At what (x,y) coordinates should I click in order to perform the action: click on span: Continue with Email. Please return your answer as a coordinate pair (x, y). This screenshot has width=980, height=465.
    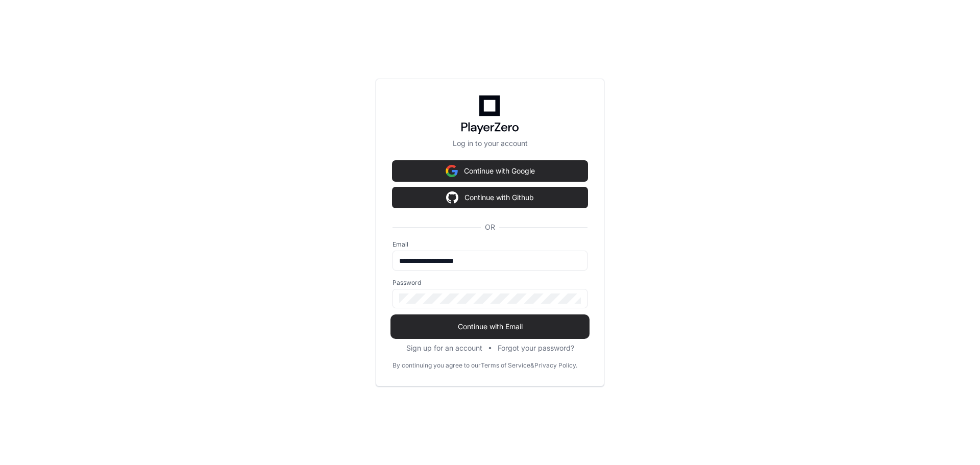
    Looking at the image, I should click on (490, 327).